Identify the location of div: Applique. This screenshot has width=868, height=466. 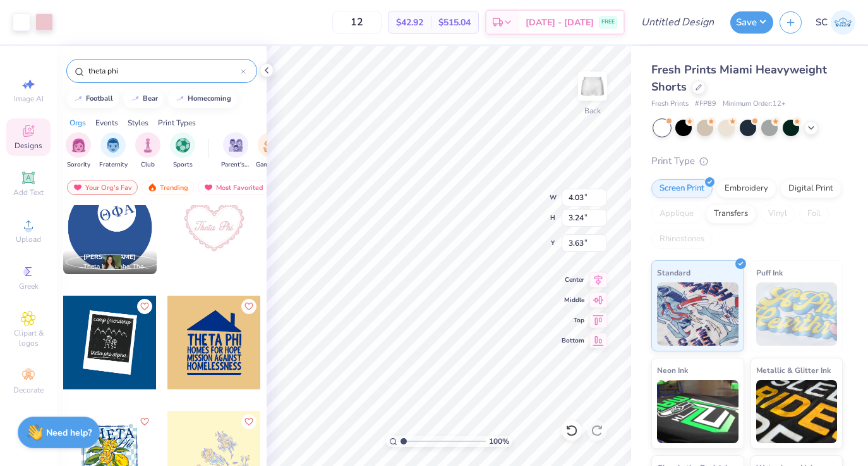
(677, 214).